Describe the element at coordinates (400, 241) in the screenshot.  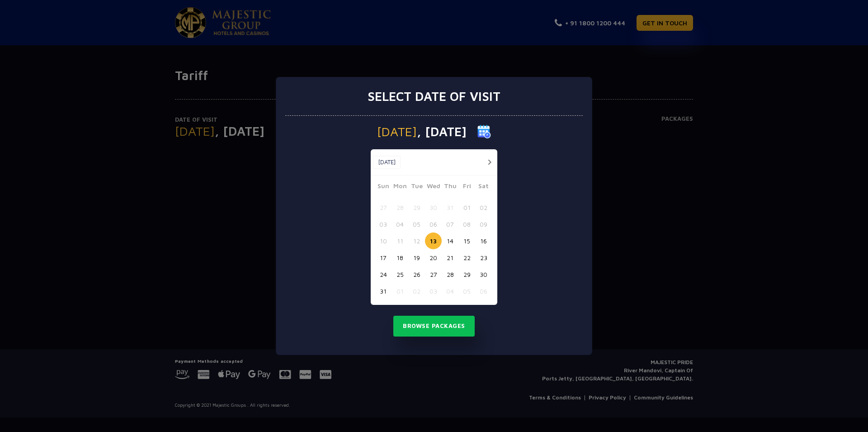
I see `button: 11` at that location.